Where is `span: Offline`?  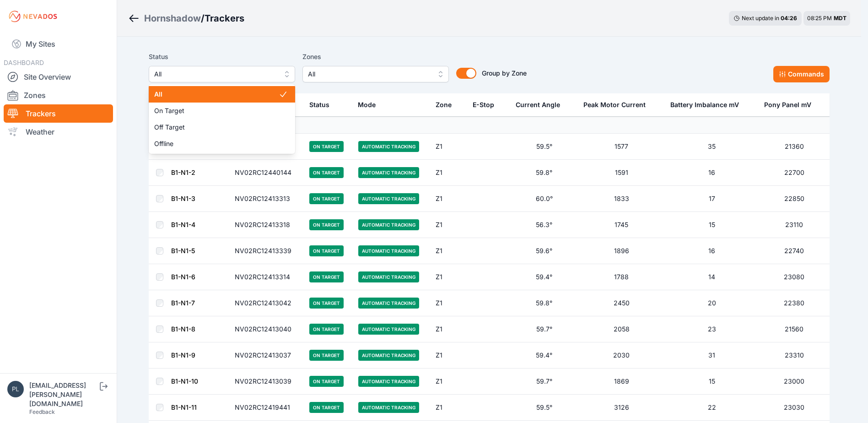 span: Offline is located at coordinates (216, 143).